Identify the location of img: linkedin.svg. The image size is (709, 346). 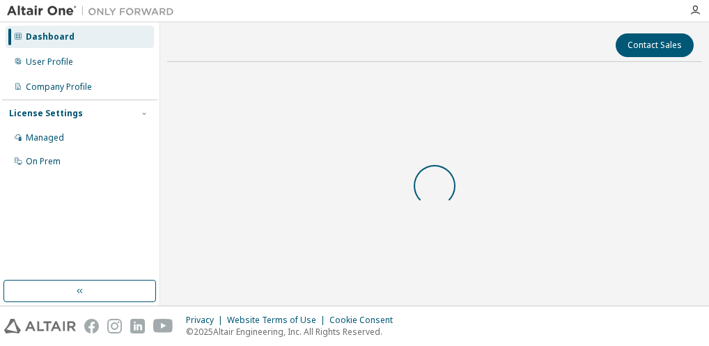
(137, 326).